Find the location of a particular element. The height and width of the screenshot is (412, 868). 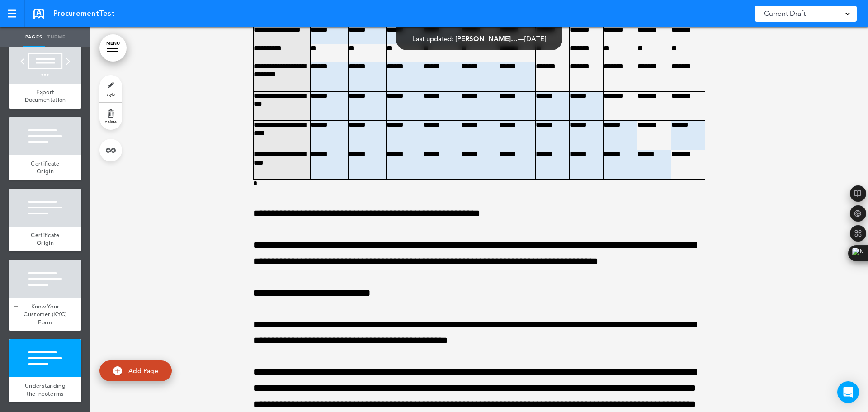

a: Pages is located at coordinates (34, 37).